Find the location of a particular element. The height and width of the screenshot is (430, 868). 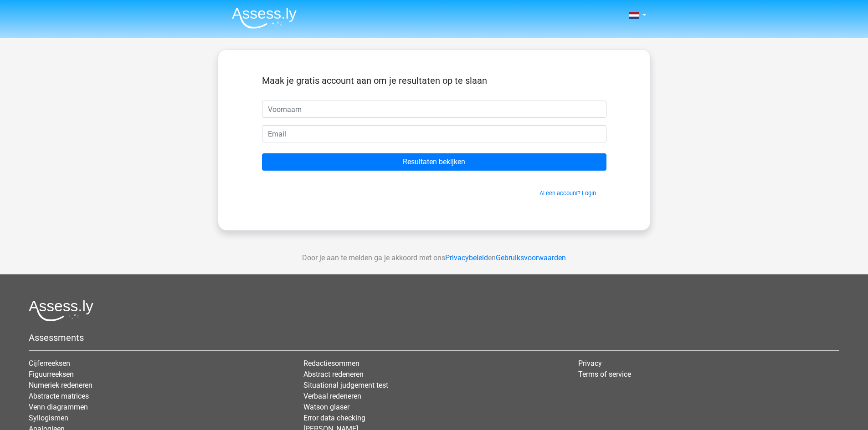

img: Assessly is located at coordinates (264, 17).